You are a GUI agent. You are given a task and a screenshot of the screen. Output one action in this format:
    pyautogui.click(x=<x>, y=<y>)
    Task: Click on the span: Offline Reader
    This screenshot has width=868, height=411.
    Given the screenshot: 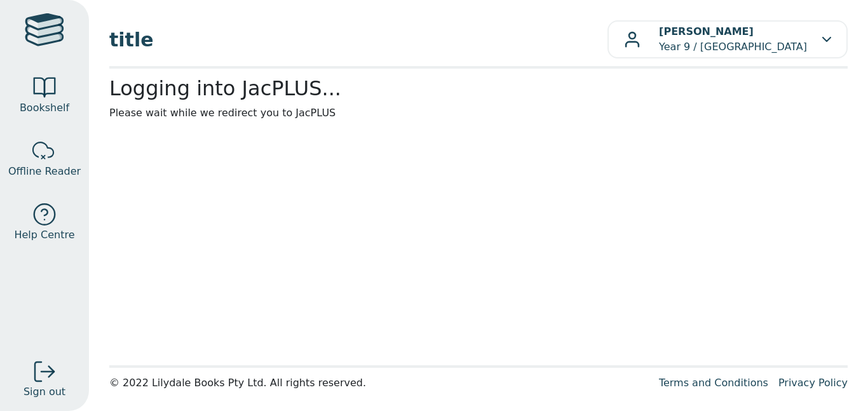 What is the action you would take?
    pyautogui.click(x=45, y=171)
    